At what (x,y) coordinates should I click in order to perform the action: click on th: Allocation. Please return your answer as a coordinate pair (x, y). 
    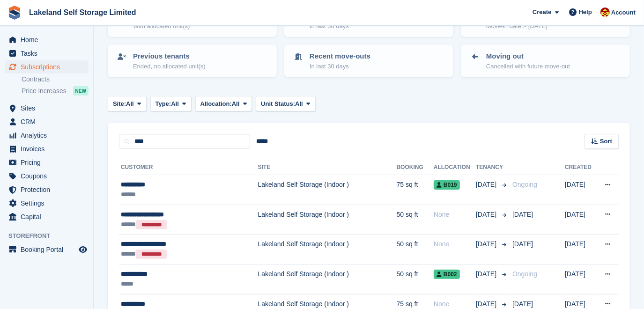
    Looking at the image, I should click on (455, 168).